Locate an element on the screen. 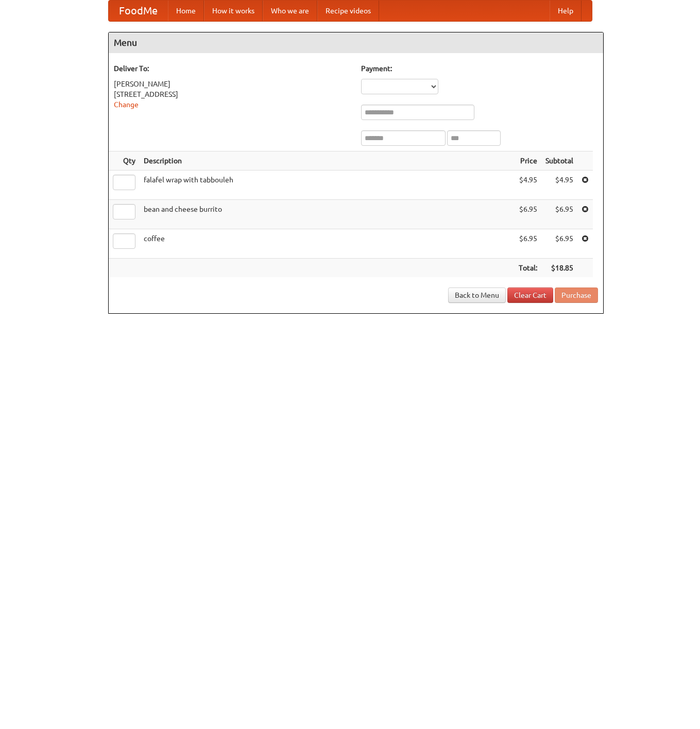 Image resolution: width=700 pixels, height=729 pixels. th: Qty is located at coordinates (124, 161).